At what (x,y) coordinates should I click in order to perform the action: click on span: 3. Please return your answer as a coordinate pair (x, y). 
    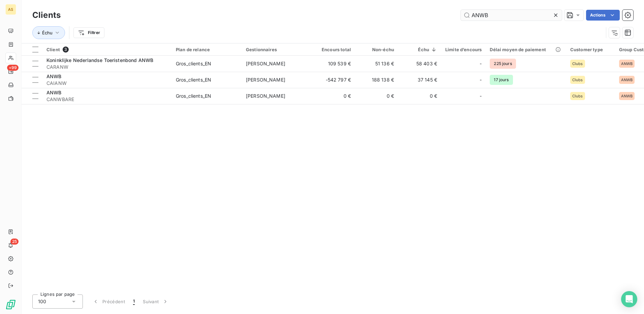
    Looking at the image, I should click on (66, 49).